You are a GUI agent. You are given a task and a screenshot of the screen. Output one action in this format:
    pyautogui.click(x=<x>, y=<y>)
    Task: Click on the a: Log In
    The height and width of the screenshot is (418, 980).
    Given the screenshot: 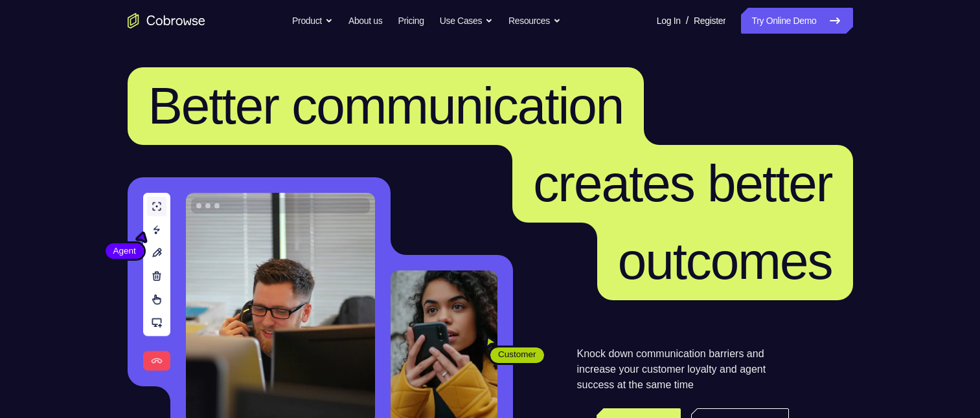 What is the action you would take?
    pyautogui.click(x=669, y=21)
    